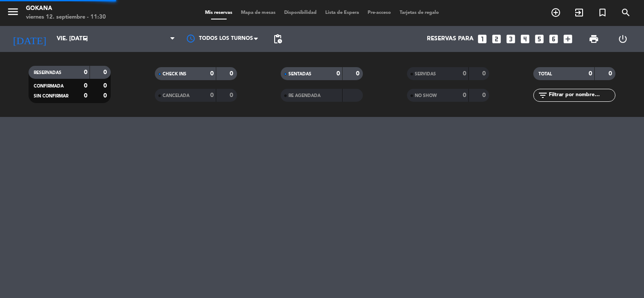 The image size is (644, 298). Describe the element at coordinates (342, 13) in the screenshot. I see `span: Lista de Espera` at that location.